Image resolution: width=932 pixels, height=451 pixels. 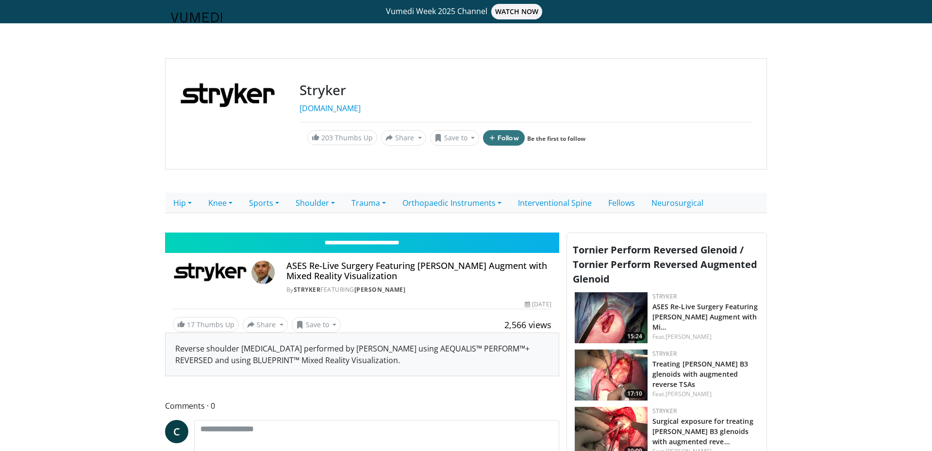 What do you see at coordinates (556, 138) in the screenshot?
I see `a: Be the first to follow` at bounding box center [556, 138].